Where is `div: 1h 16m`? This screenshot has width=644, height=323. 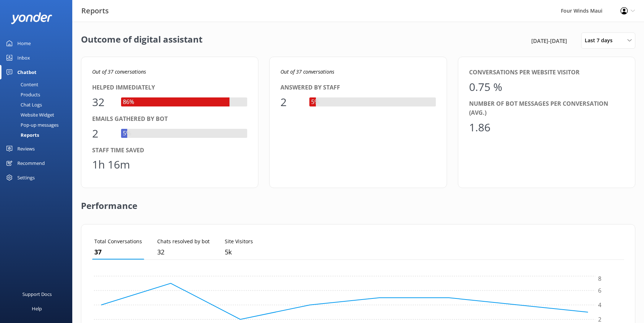 div: 1h 16m is located at coordinates (111, 165).